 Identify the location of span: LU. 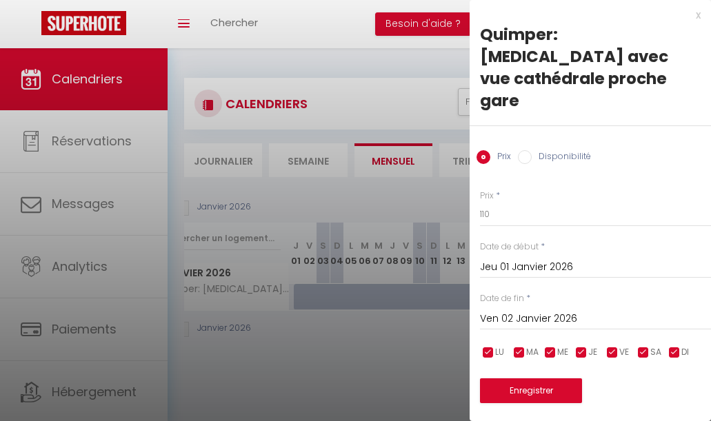
(499, 352).